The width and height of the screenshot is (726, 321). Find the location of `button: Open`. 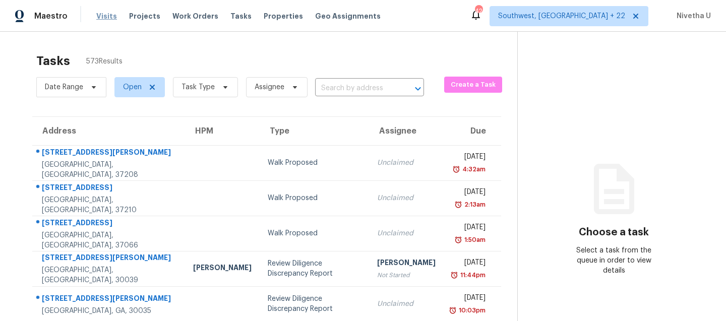

button: Open is located at coordinates (418, 89).